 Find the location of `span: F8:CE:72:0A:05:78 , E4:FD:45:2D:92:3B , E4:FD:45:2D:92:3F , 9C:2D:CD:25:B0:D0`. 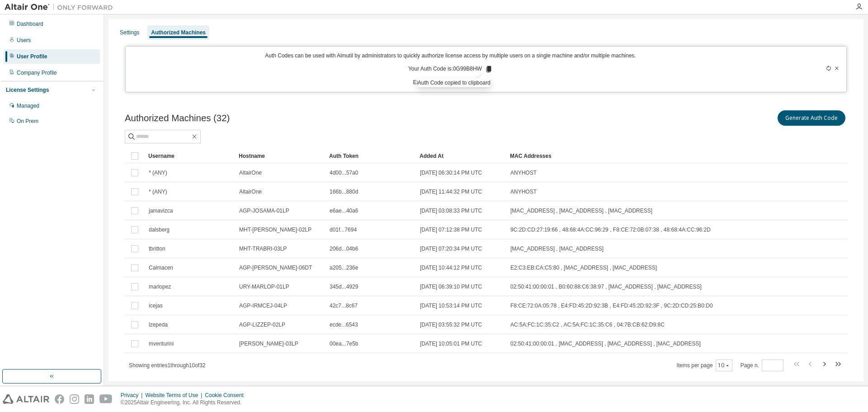

span: F8:CE:72:0A:05:78 , E4:FD:45:2D:92:3B , E4:FD:45:2D:92:3F , 9C:2D:CD:25:B0:D0 is located at coordinates (612, 306).